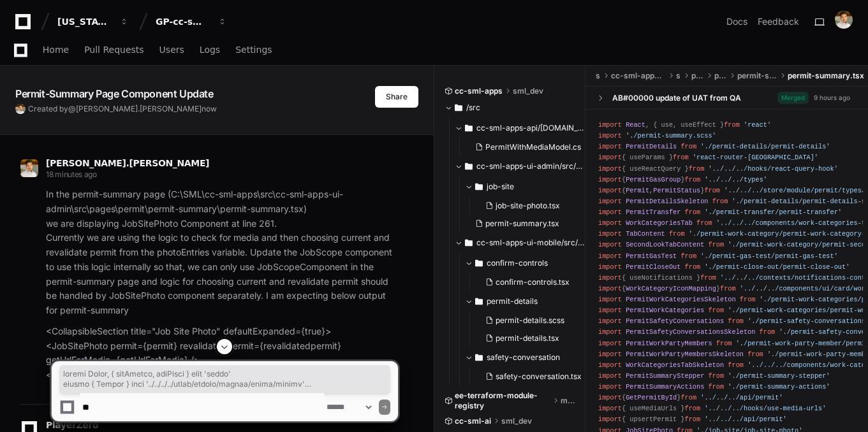  I want to click on p: <CollapsibleSection title="Job Site Photo" defaultExpanded={true}> <JobSitePhoto permit={permit} ..., so click(222, 353).